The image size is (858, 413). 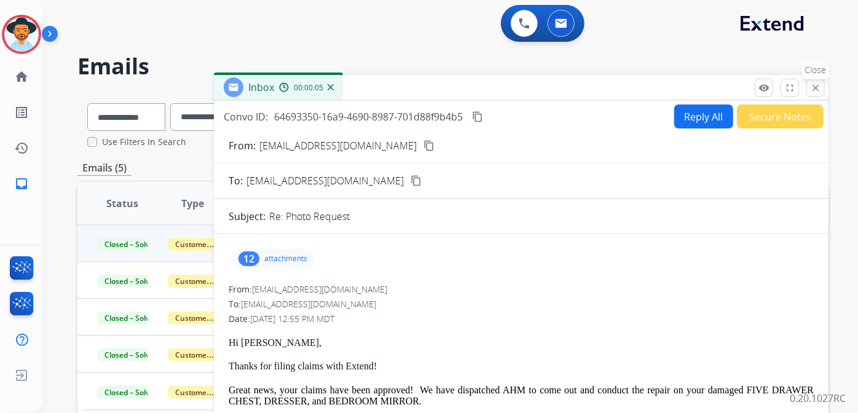 What do you see at coordinates (764, 88) in the screenshot?
I see `mat-icon: remove_red_eye` at bounding box center [764, 88].